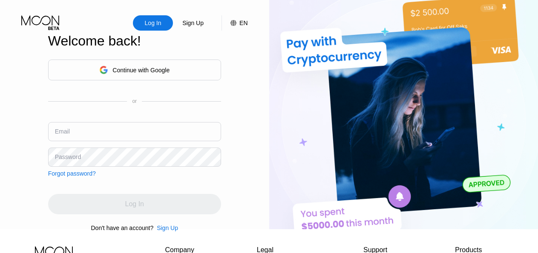 This screenshot has width=538, height=253. I want to click on div: Welcome back!, so click(135, 41).